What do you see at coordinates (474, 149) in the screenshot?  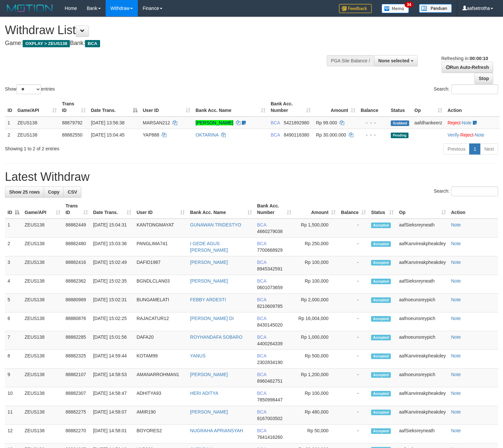 I see `a: 1` at bounding box center [474, 149].